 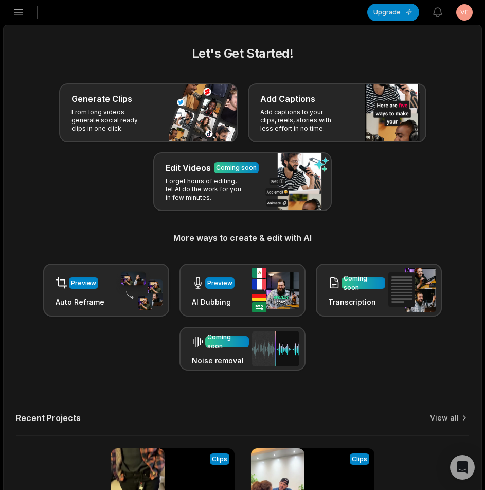 What do you see at coordinates (48, 418) in the screenshot?
I see `h2: Recent Projects` at bounding box center [48, 418].